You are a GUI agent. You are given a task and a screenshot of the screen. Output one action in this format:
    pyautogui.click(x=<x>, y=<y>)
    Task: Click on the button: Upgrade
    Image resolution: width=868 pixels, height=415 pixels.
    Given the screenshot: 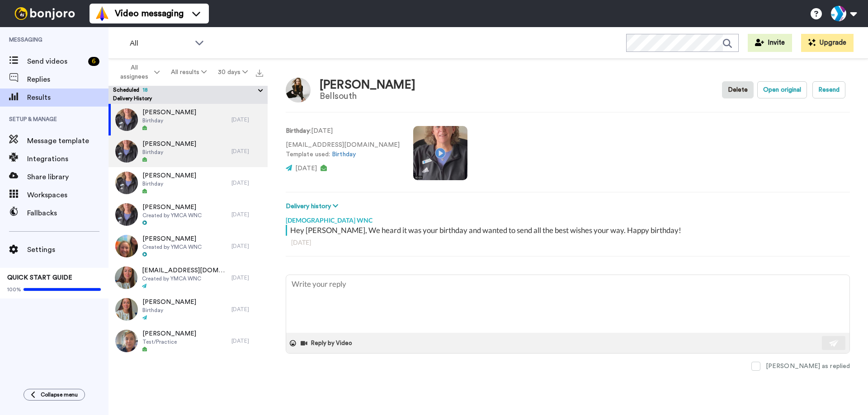 What is the action you would take?
    pyautogui.click(x=828, y=43)
    